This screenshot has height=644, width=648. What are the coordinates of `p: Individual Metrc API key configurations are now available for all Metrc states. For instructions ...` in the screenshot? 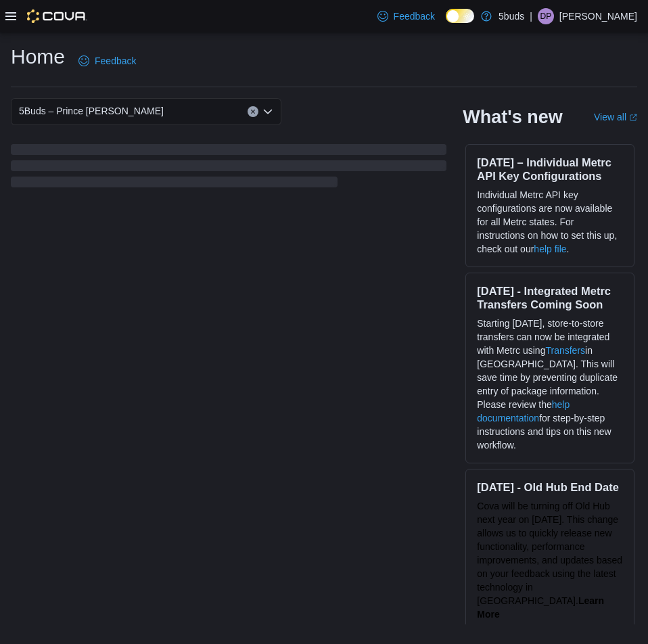 It's located at (550, 222).